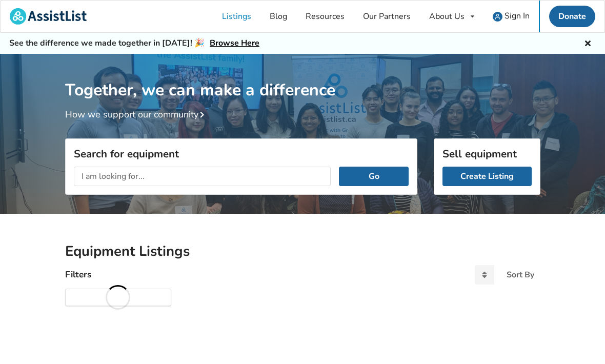 The height and width of the screenshot is (364, 605). What do you see at coordinates (302, 77) in the screenshot?
I see `h1: Together, we can make a difference` at bounding box center [302, 77].